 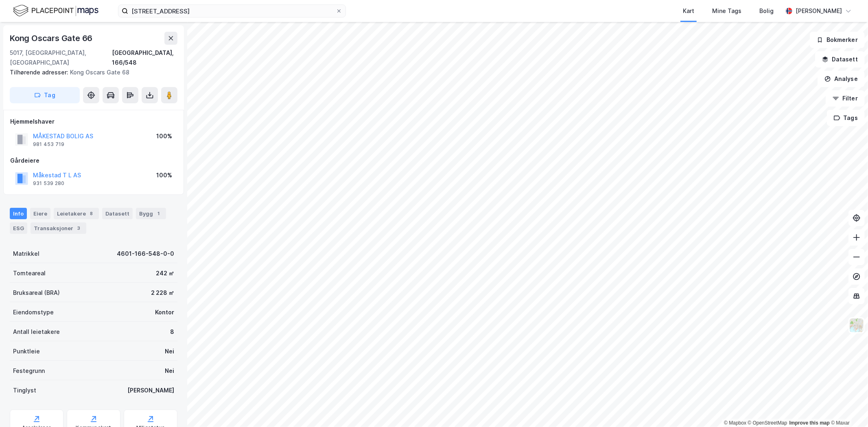 I want to click on div: Bolig, so click(x=766, y=11).